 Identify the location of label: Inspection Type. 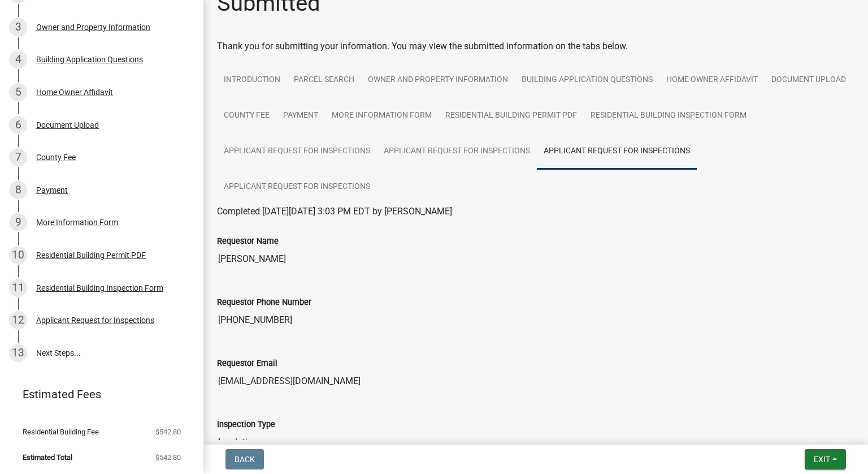
(246, 425).